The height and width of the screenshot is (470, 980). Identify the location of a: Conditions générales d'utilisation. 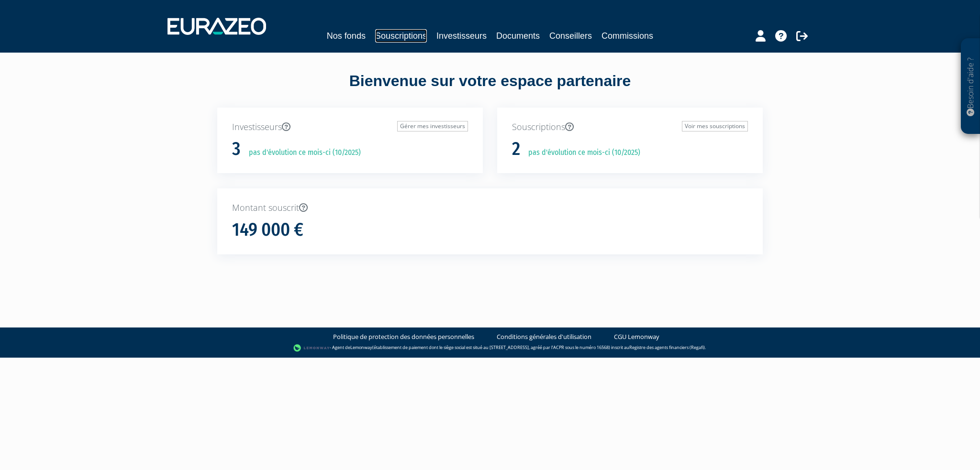
(544, 337).